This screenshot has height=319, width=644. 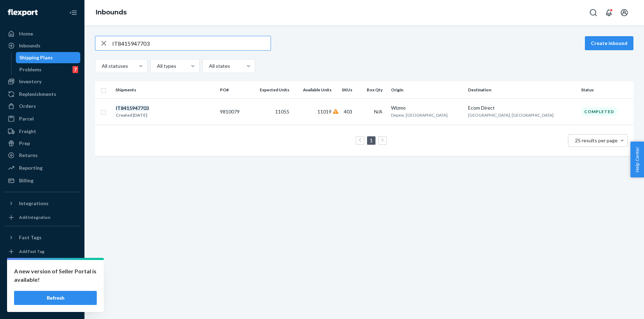 I want to click on img: Flexport logo, so click(x=23, y=13).